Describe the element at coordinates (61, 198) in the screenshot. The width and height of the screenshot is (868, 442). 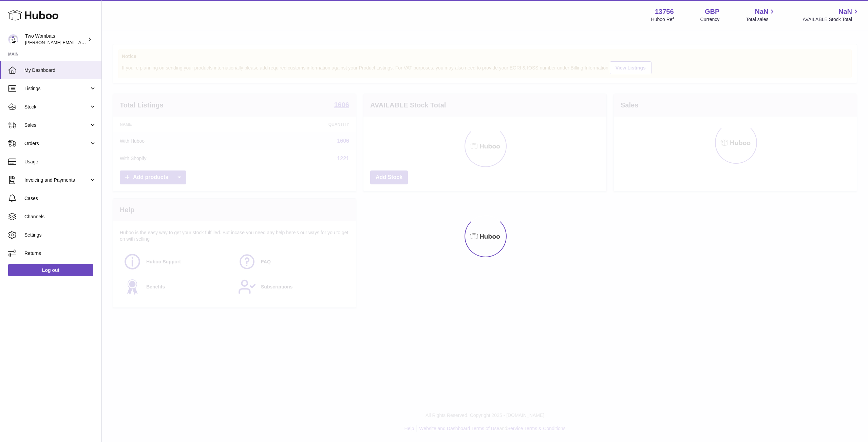
I see `span: Cases` at that location.